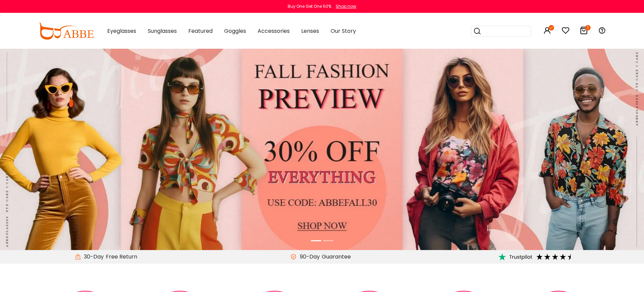 The height and width of the screenshot is (292, 644). What do you see at coordinates (588, 28) in the screenshot?
I see `i: 1` at bounding box center [588, 28].